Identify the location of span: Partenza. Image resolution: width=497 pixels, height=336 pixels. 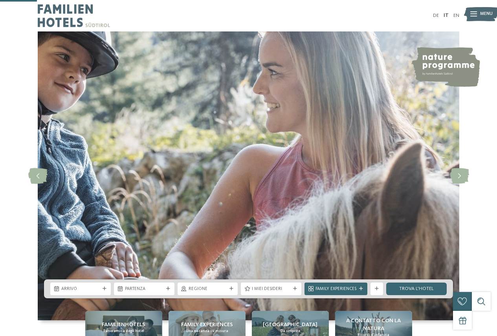
(144, 289).